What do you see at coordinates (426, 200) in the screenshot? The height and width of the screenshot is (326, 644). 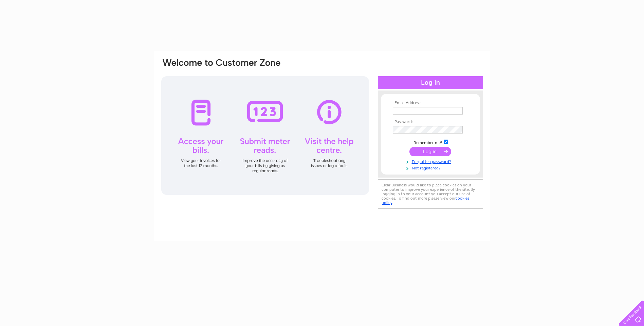 I see `a: cookies policy` at bounding box center [426, 200].